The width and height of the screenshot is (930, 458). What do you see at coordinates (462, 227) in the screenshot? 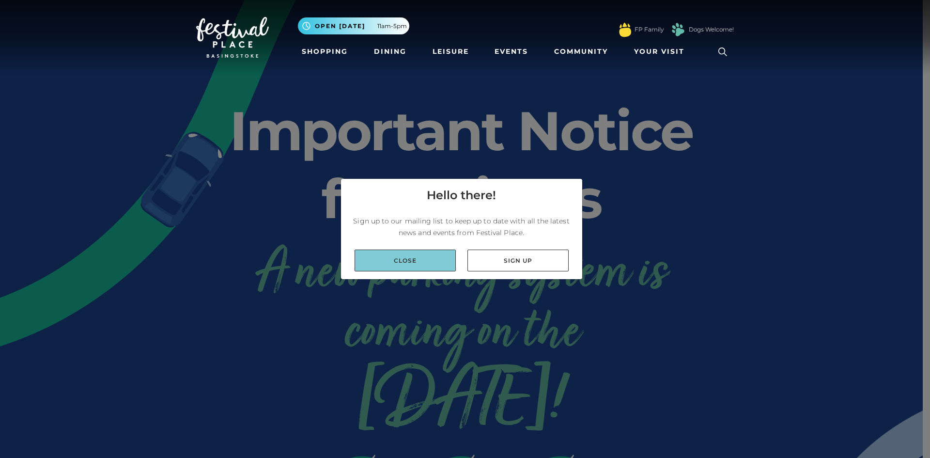
I see `p: Sign up to our mailing list to keep up to date with all the latest news and events from Festival ...` at bounding box center [462, 227].